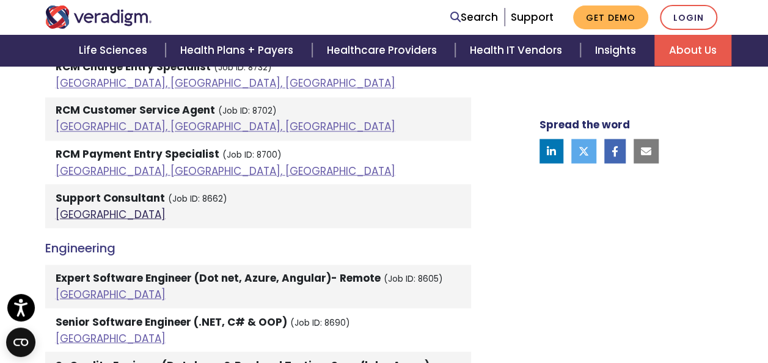 The height and width of the screenshot is (363, 768). Describe the element at coordinates (197, 198) in the screenshot. I see `small: (Job ID: 8662)` at that location.